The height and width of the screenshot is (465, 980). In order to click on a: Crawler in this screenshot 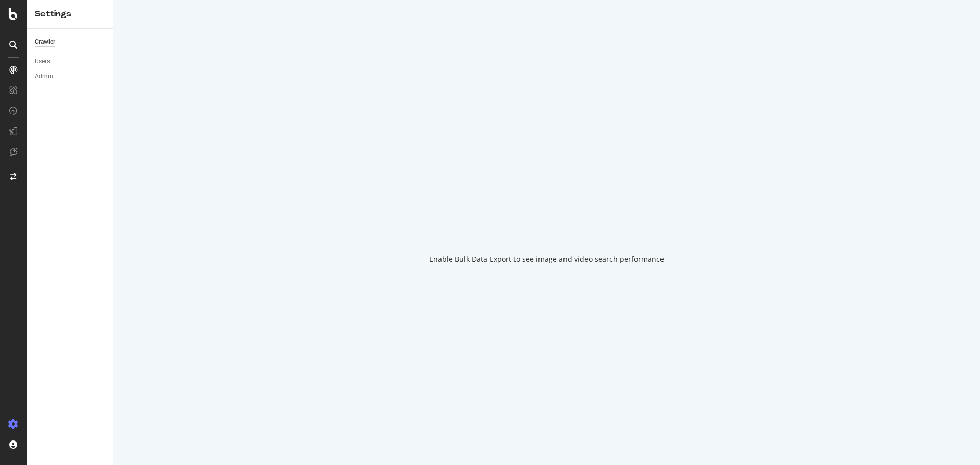, I will do `click(70, 41)`.